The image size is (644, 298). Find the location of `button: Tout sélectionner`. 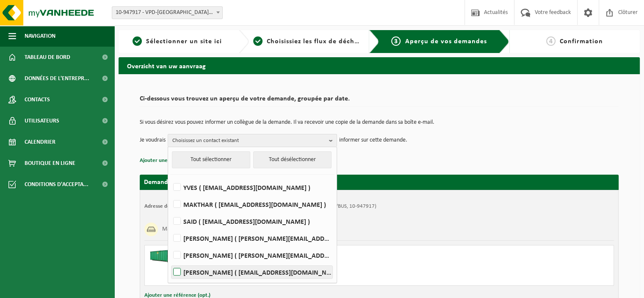

button: Tout sélectionner is located at coordinates (211, 160).